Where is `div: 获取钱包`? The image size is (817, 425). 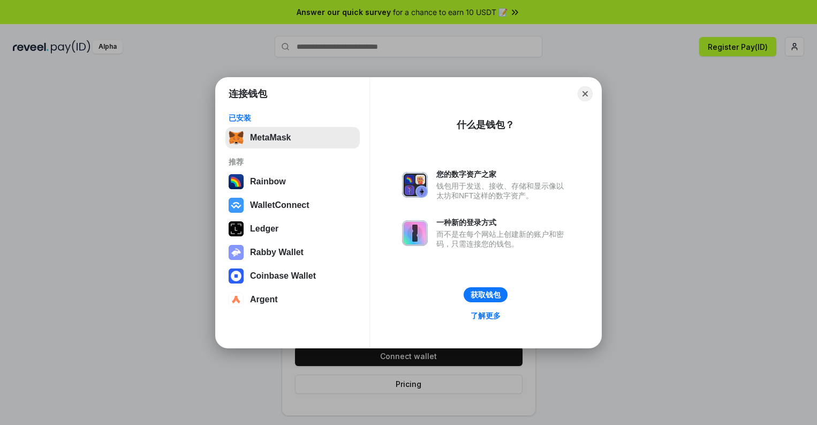 div: 获取钱包 is located at coordinates (486, 294).